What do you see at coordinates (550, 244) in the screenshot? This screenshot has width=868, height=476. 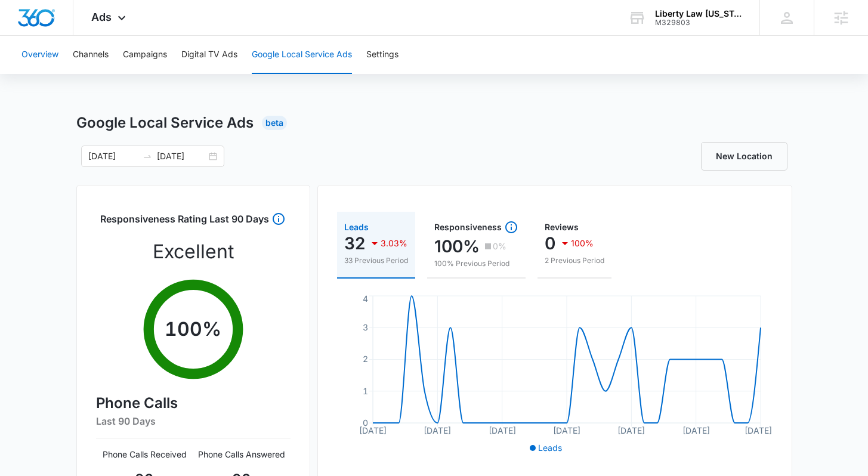 I see `p: 0` at bounding box center [550, 244].